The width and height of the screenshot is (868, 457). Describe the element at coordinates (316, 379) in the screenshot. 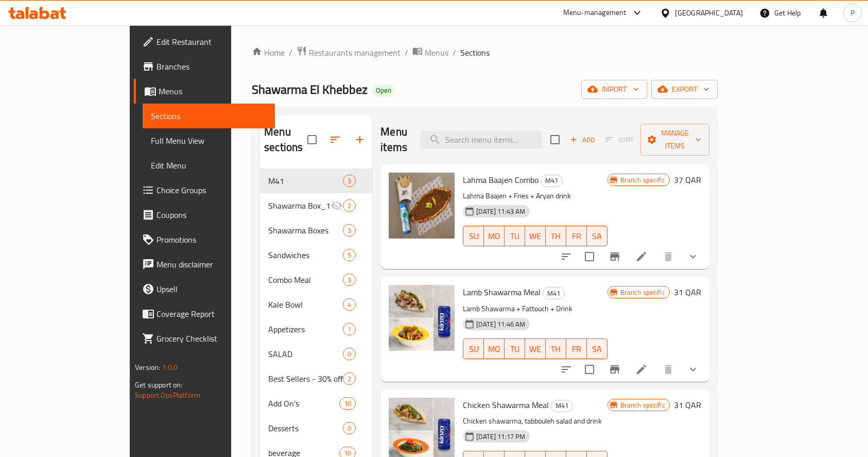

I see `div: Best Sellers - 30% off on selected items2` at that location.